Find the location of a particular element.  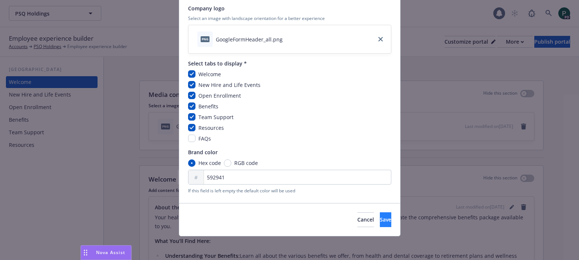

span: Team Support is located at coordinates (216, 117).